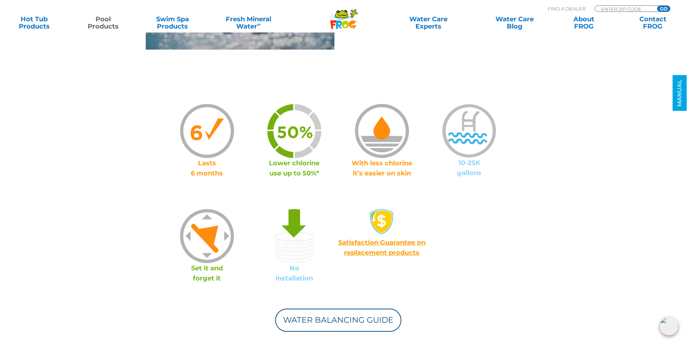  I want to click on img: money-back1-small, so click(382, 222).